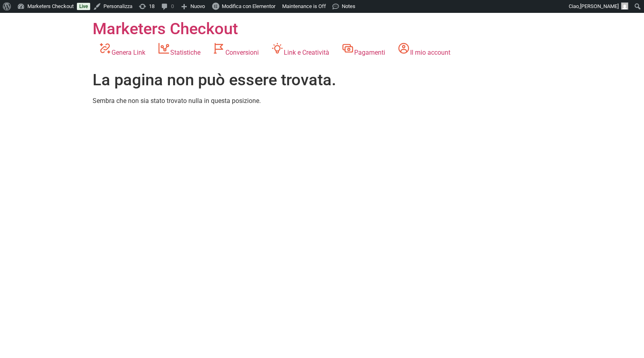 Image resolution: width=644 pixels, height=358 pixels. Describe the element at coordinates (348, 48) in the screenshot. I see `img: payments.svg` at that location.